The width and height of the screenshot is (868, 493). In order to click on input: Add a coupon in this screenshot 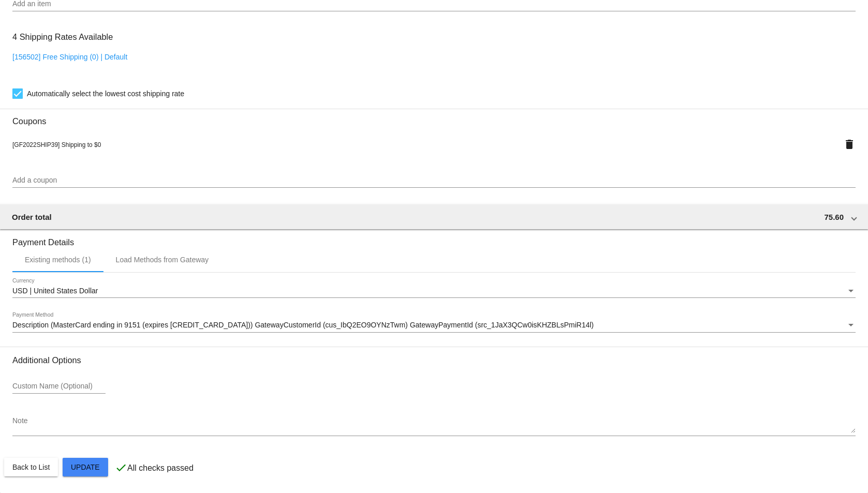, I will do `click(434, 180)`.